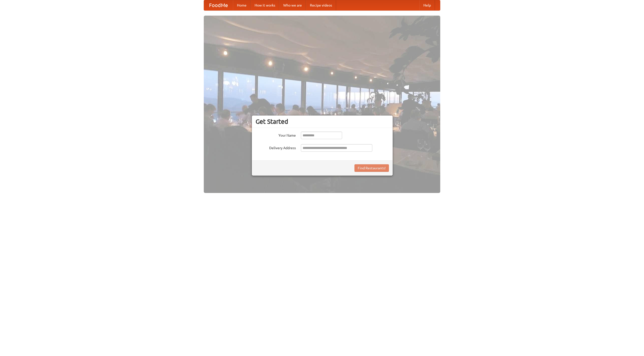  What do you see at coordinates (219, 5) in the screenshot?
I see `a: FoodMe` at bounding box center [219, 5].